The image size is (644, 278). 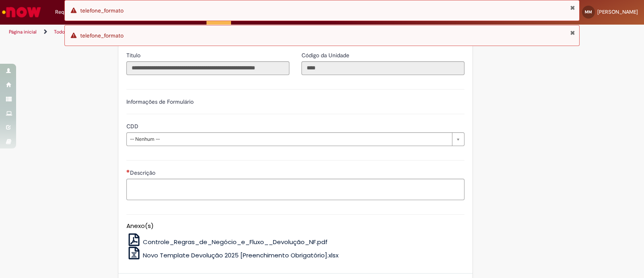 What do you see at coordinates (143, 173) in the screenshot?
I see `span: Descrição` at bounding box center [143, 173].